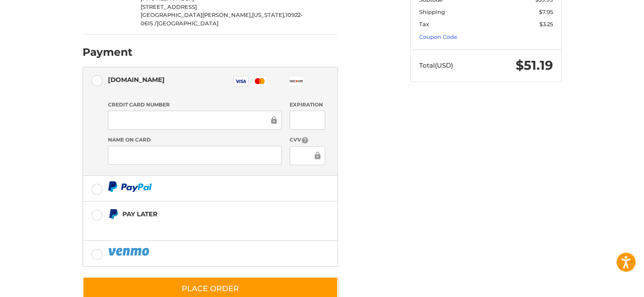 The image size is (644, 297). What do you see at coordinates (436, 65) in the screenshot?
I see `span: Total (USD)` at bounding box center [436, 65].